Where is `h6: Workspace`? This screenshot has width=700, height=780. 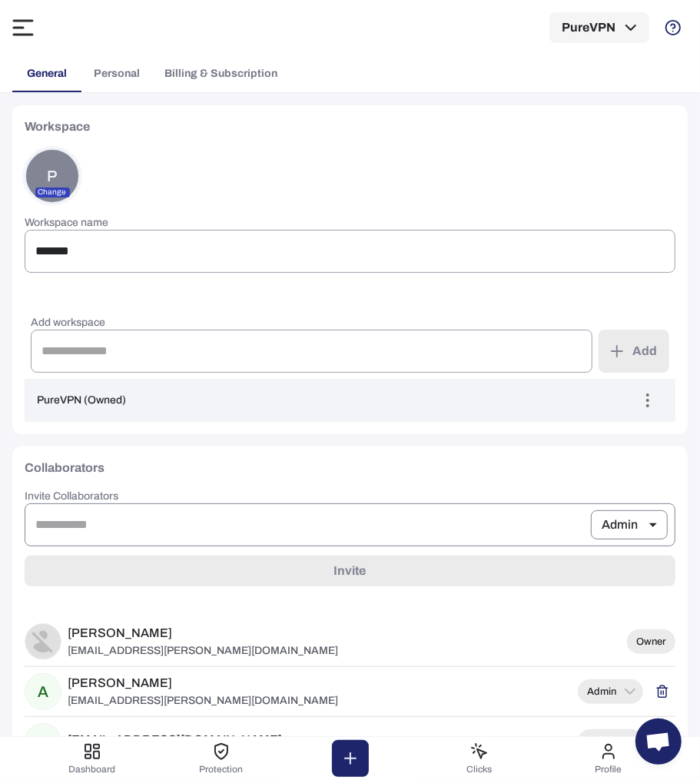 h6: Workspace is located at coordinates (57, 127).